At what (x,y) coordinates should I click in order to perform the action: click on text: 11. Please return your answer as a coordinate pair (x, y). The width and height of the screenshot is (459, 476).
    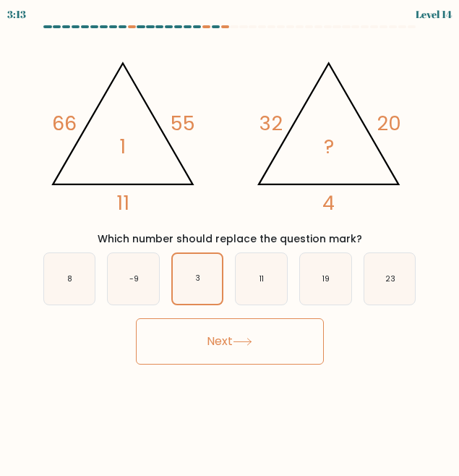
    Looking at the image, I should click on (263, 278).